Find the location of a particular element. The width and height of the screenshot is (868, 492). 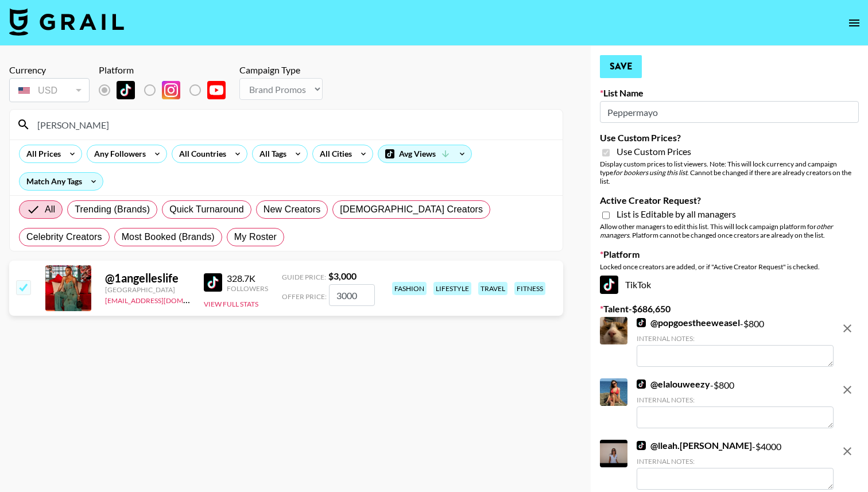

div: fashion is located at coordinates (409, 288).